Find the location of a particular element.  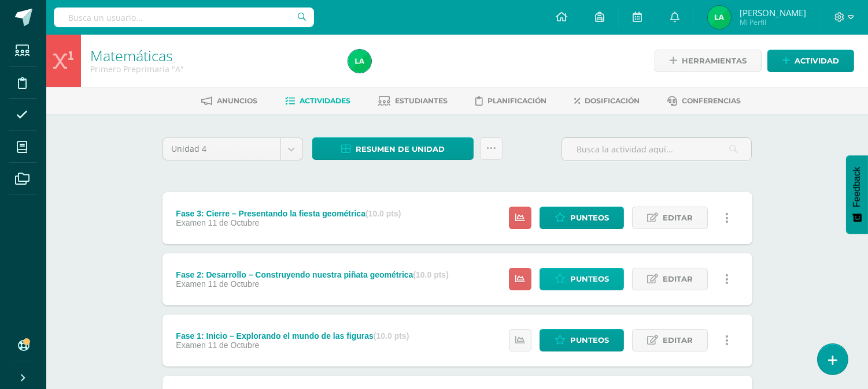

a: Actividades is located at coordinates (317, 101).